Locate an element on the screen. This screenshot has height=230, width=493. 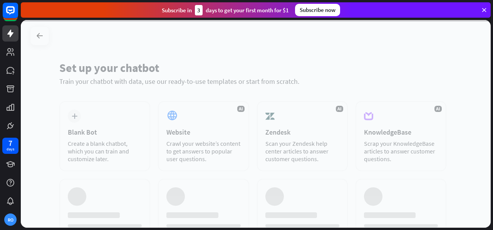
div: days is located at coordinates (10, 149).